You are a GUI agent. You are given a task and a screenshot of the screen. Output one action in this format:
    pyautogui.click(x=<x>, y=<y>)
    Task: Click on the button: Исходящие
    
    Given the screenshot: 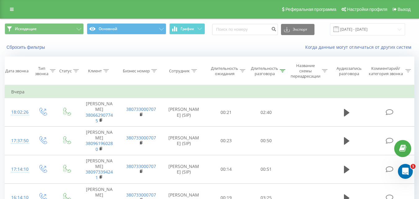 What is the action you would take?
    pyautogui.click(x=44, y=29)
    